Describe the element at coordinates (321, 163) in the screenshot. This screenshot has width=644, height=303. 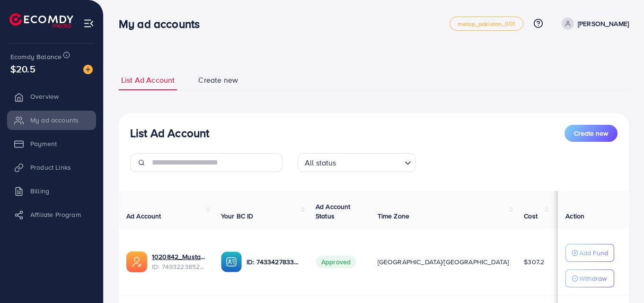
I see `span: All status` at that location.